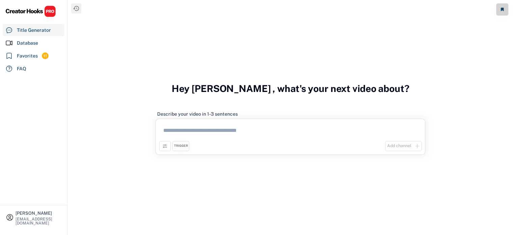 The width and height of the screenshot is (513, 235). Describe the element at coordinates (400, 145) in the screenshot. I see `div: Add channel` at that location.